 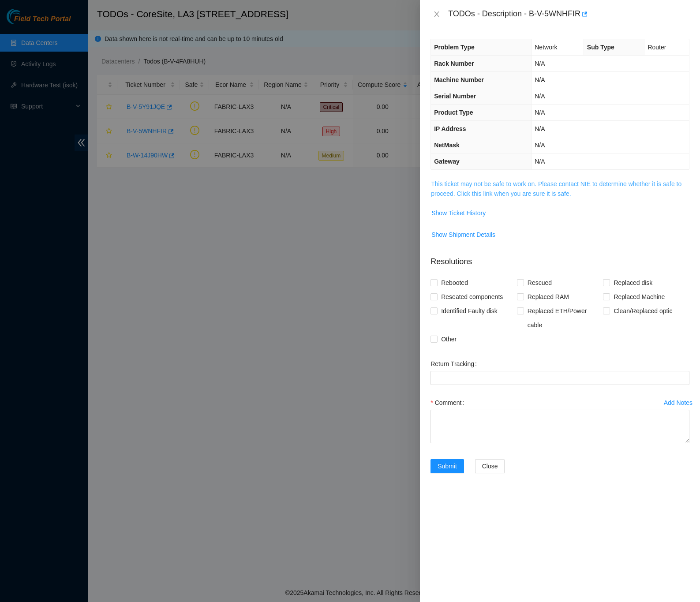 What do you see at coordinates (453, 113) in the screenshot?
I see `span: Product Type` at bounding box center [453, 113].